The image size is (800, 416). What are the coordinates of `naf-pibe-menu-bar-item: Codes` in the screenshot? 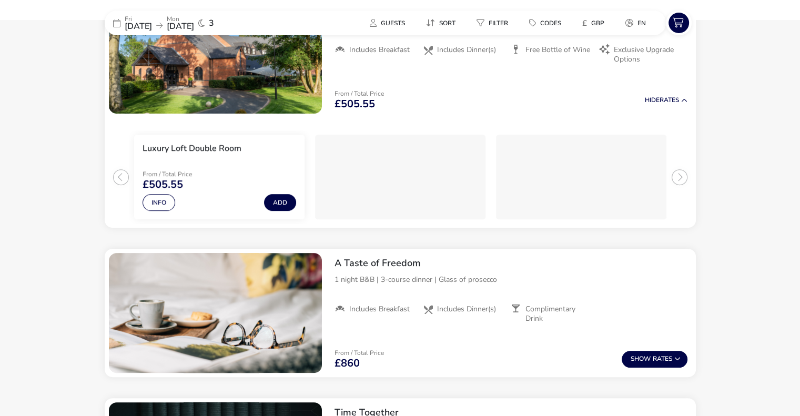 It's located at (547, 23).